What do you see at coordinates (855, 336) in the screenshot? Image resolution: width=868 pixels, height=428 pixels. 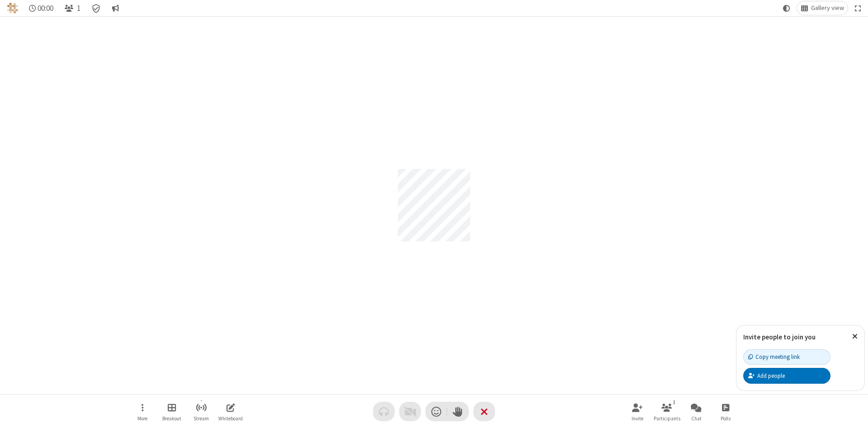 I see `button: Close popover` at bounding box center [855, 336].